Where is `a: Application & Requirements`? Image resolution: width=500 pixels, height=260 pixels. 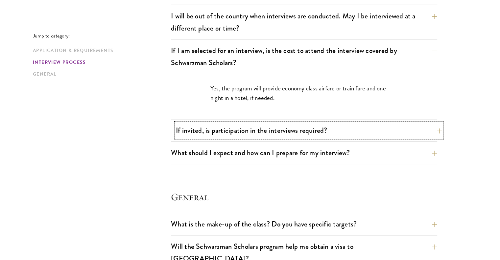 a: Application & Requirements is located at coordinates (100, 50).